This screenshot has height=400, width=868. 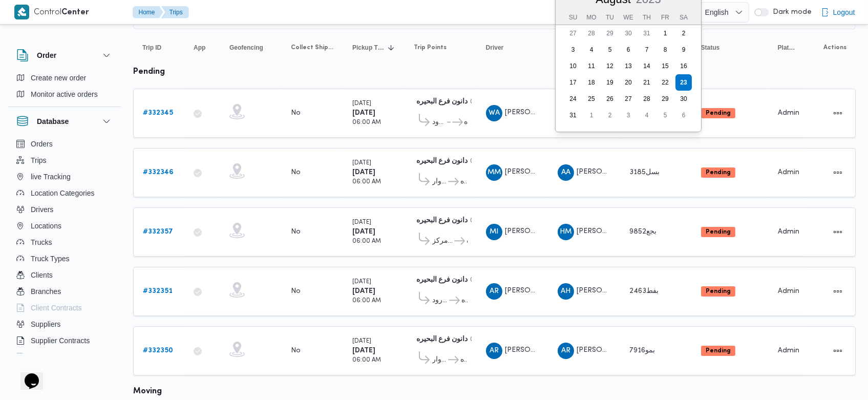 What do you see at coordinates (683, 99) in the screenshot?
I see `div: day-30` at bounding box center [683, 99].